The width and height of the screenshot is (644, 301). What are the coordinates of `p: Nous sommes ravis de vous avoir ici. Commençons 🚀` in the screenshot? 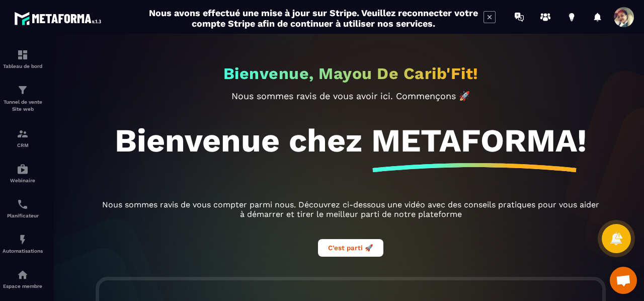 It's located at (350, 96).